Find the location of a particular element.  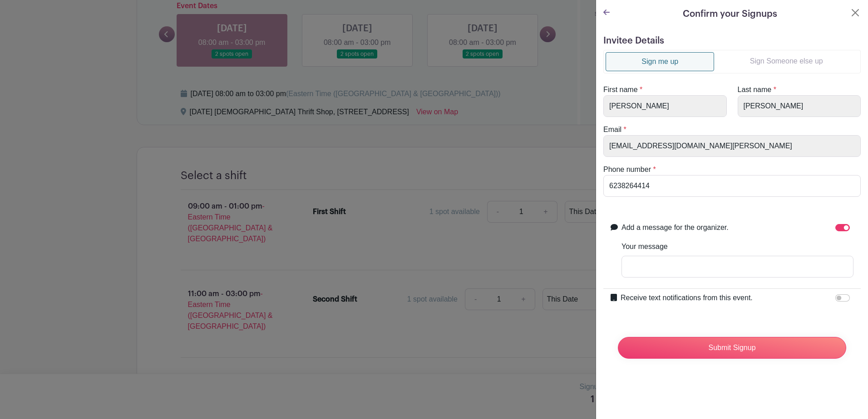

h5: Invitee Details is located at coordinates (732, 41).